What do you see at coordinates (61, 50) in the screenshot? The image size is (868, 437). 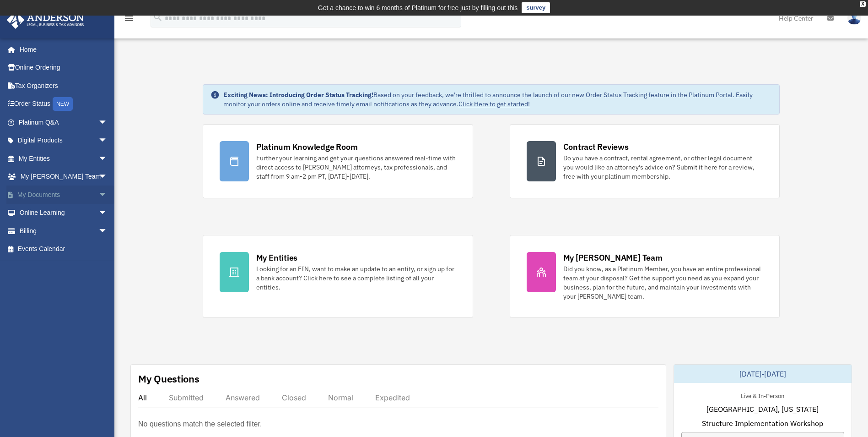 I see `a: Home` at bounding box center [61, 50].